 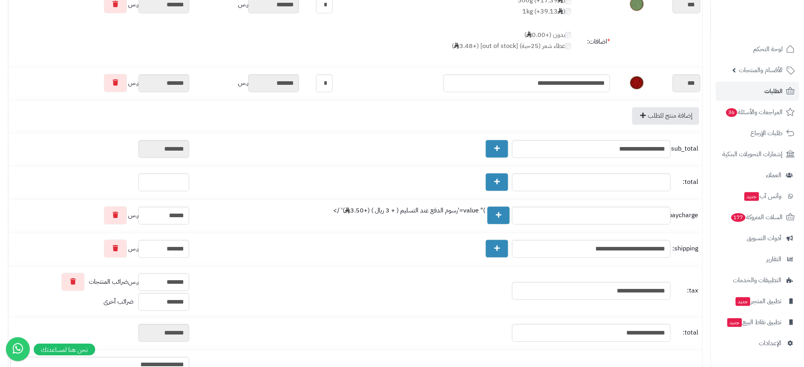 I want to click on span: طلبات الإرجاع, so click(x=767, y=133).